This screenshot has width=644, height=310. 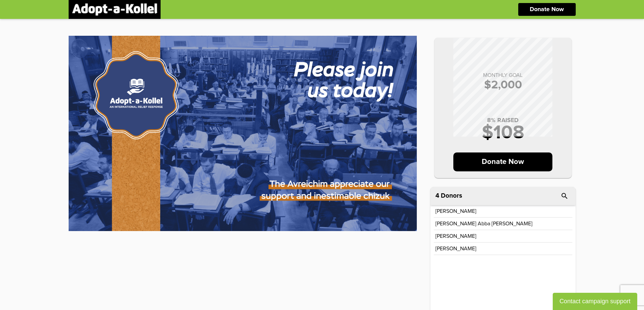 I want to click on img: logonobg.png, so click(x=114, y=9).